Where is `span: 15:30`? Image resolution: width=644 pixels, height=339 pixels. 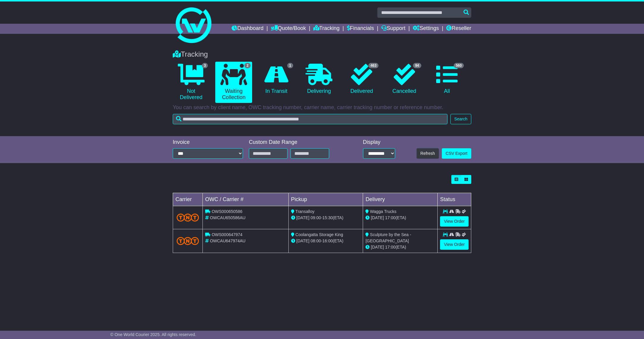
span: 15:30 is located at coordinates (327, 218).